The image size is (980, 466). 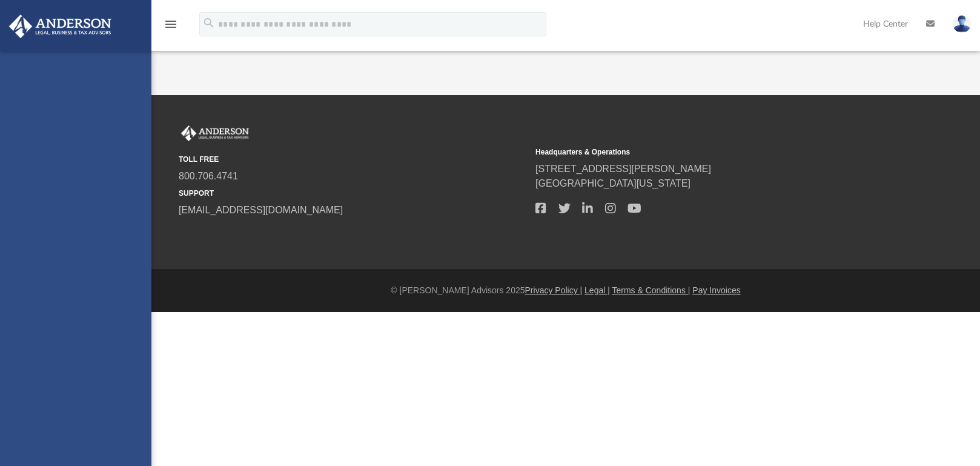 I want to click on small: Headquarters & Operations, so click(x=709, y=152).